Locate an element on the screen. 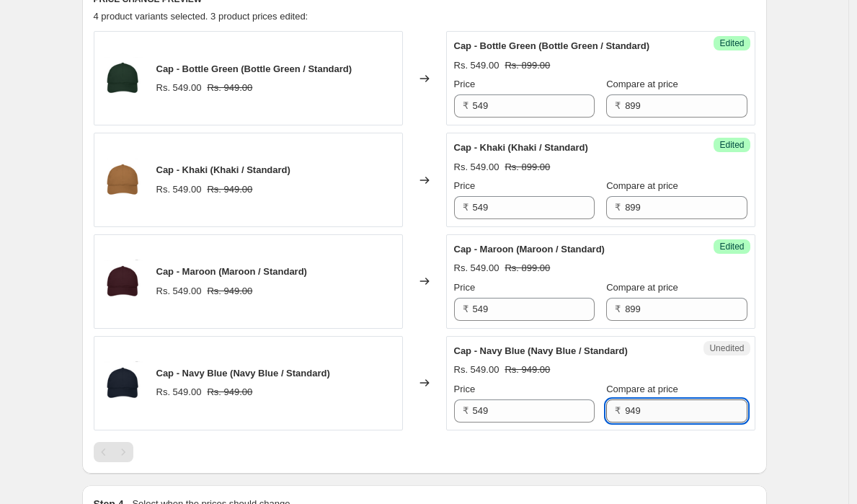 Image resolution: width=857 pixels, height=504 pixels. img: uck_1_80x.png is located at coordinates (124, 79).